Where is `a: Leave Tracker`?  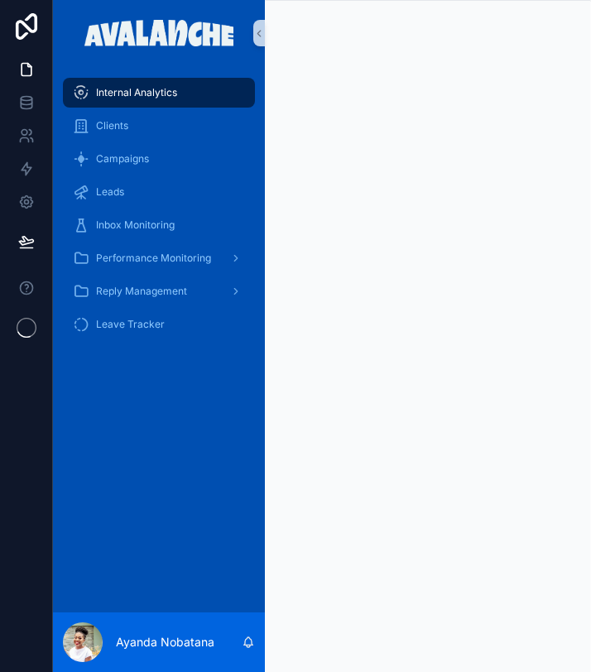 a: Leave Tracker is located at coordinates (159, 325).